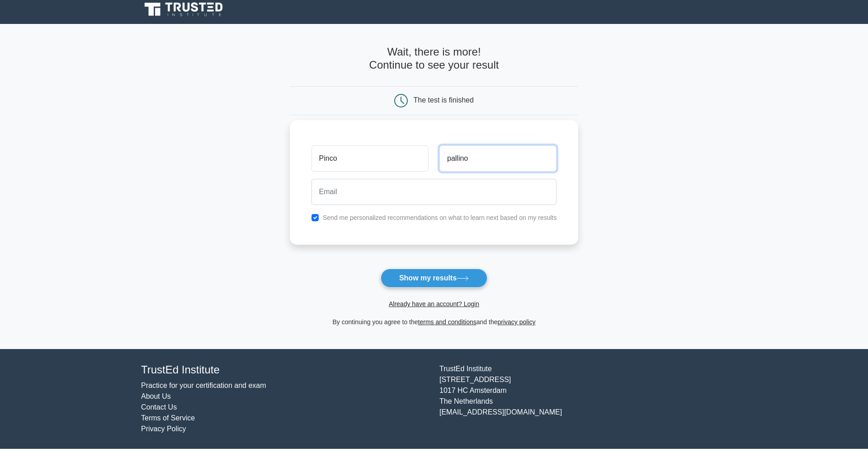  Describe the element at coordinates (284, 373) in the screenshot. I see `h4: TrustEd Institute` at that location.